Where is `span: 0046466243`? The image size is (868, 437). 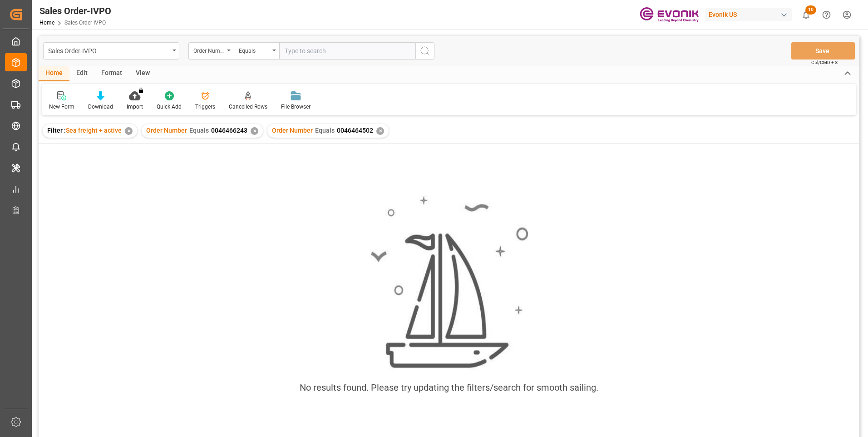 span: 0046466243 is located at coordinates (229, 131).